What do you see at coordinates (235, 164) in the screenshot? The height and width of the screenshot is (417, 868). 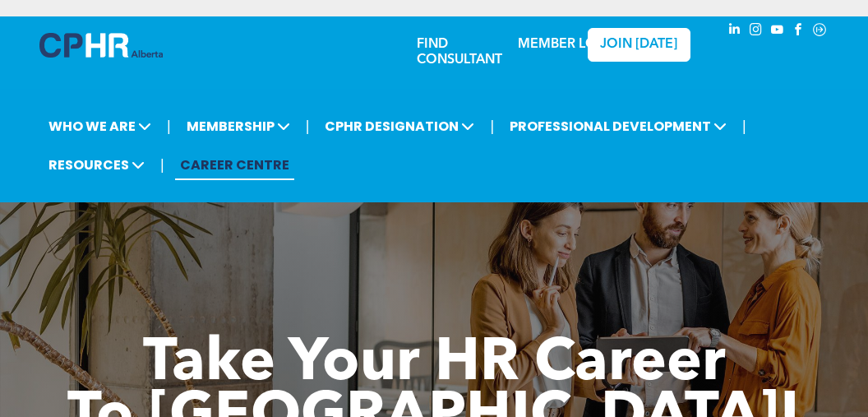 I see `a: CAREER CENTRE` at bounding box center [235, 164].